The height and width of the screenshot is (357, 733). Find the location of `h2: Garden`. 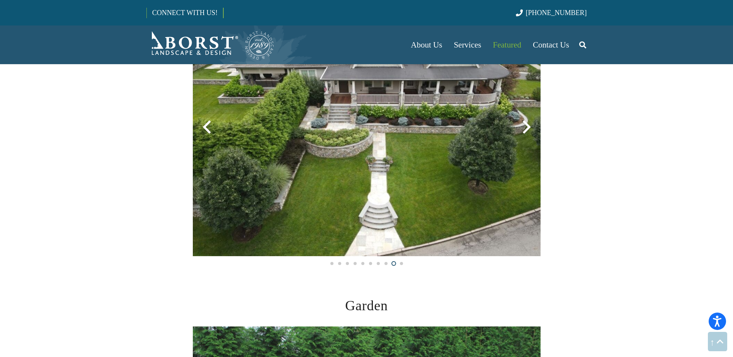

h2: Garden is located at coordinates (367, 306).